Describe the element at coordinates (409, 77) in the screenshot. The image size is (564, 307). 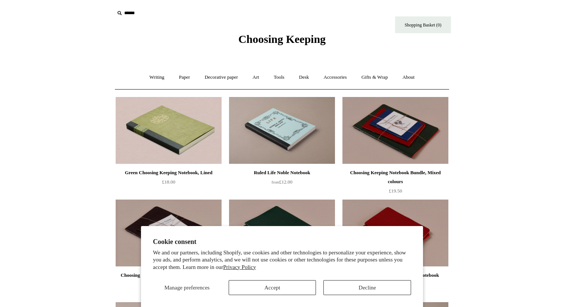
I see `a: About` at that location.